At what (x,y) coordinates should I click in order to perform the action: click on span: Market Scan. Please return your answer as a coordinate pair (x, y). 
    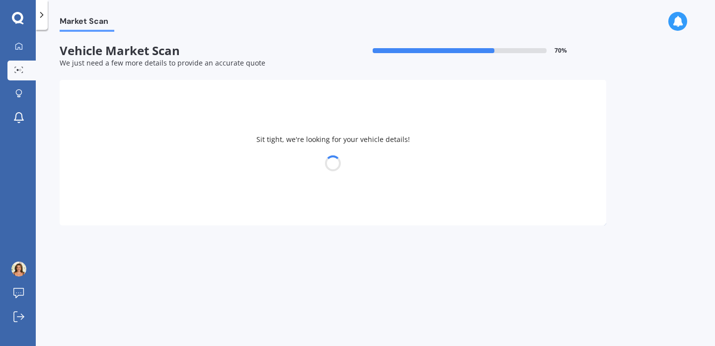
    Looking at the image, I should click on (87, 23).